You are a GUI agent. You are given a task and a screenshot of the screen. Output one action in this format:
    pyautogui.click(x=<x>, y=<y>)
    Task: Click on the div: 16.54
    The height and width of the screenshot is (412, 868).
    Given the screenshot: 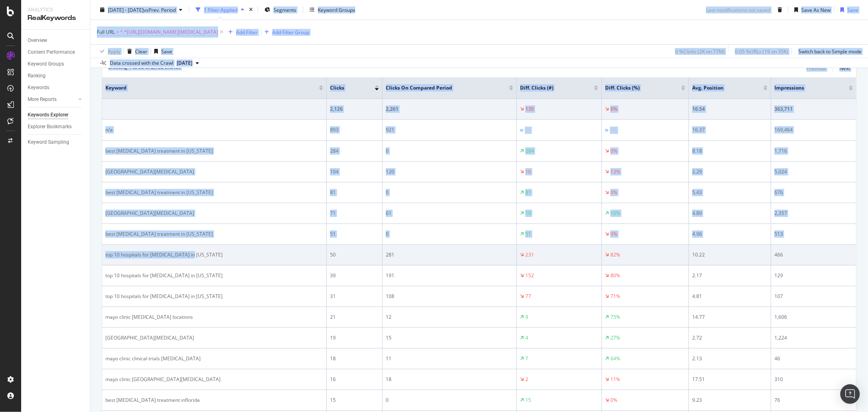 What is the action you would take?
    pyautogui.click(x=730, y=109)
    